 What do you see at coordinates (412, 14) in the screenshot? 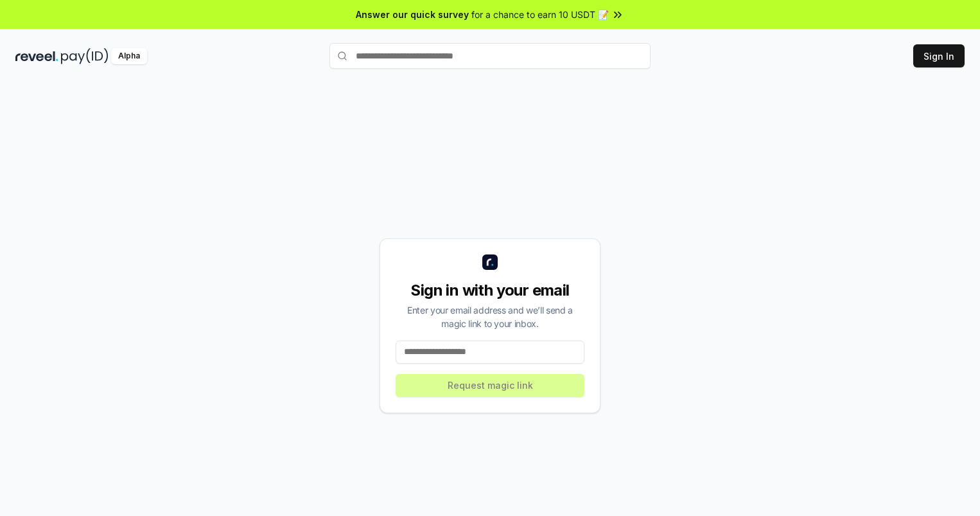
I see `span: Answer our quick survey` at bounding box center [412, 14].